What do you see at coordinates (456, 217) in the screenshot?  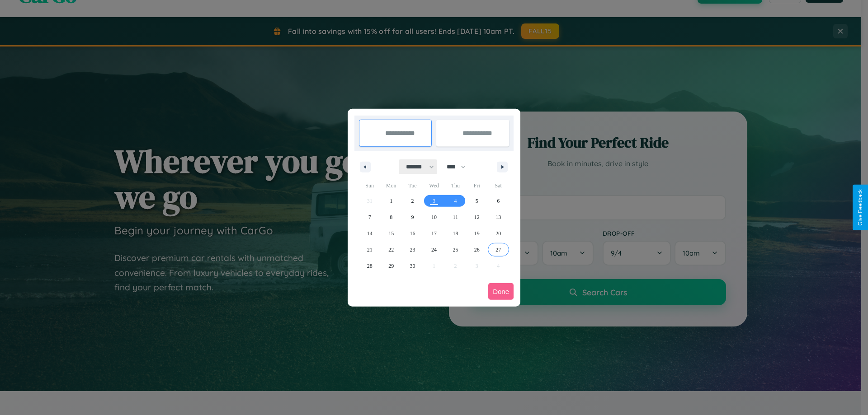 I see `button: 11` at bounding box center [456, 217].